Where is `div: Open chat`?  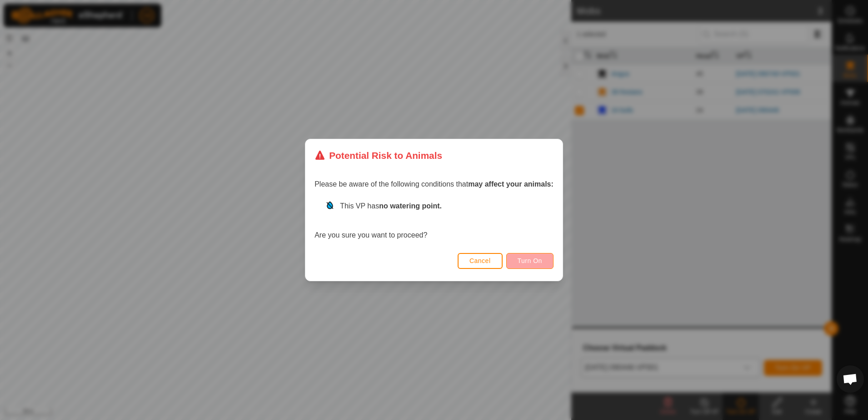 div: Open chat is located at coordinates (850, 379).